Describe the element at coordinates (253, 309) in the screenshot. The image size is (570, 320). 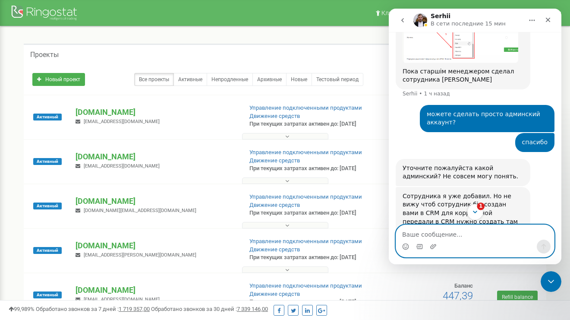
I see `u: 7 339 146,00` at that location.